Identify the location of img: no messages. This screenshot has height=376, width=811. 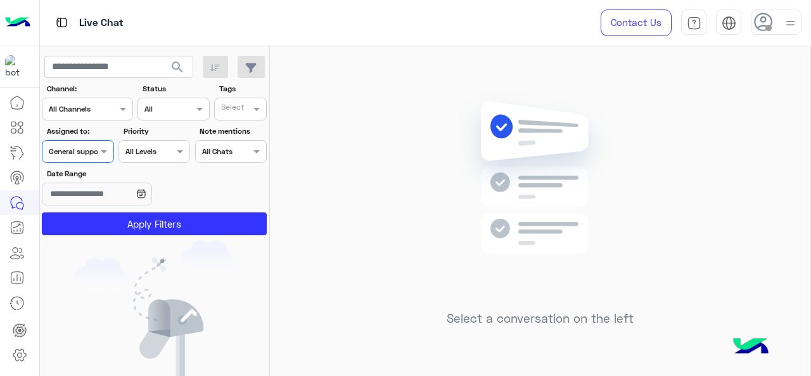
(540, 196).